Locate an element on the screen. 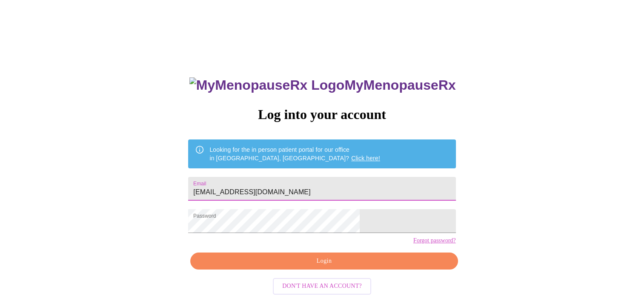 This screenshot has width=644, height=301. button: Login is located at coordinates (324, 261).